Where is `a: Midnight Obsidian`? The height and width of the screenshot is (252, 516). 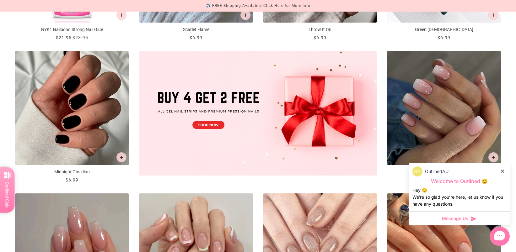 a: Midnight Obsidian is located at coordinates (72, 117).